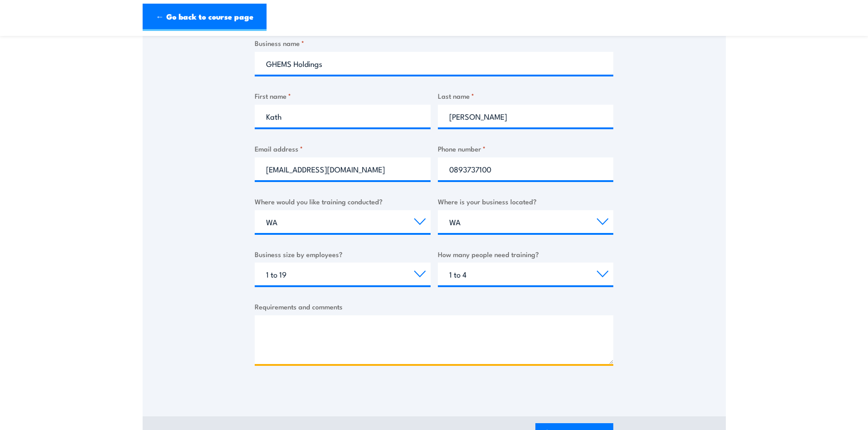 The height and width of the screenshot is (430, 868). What do you see at coordinates (525, 201) in the screenshot?
I see `label: Where is your business located?` at bounding box center [525, 201].